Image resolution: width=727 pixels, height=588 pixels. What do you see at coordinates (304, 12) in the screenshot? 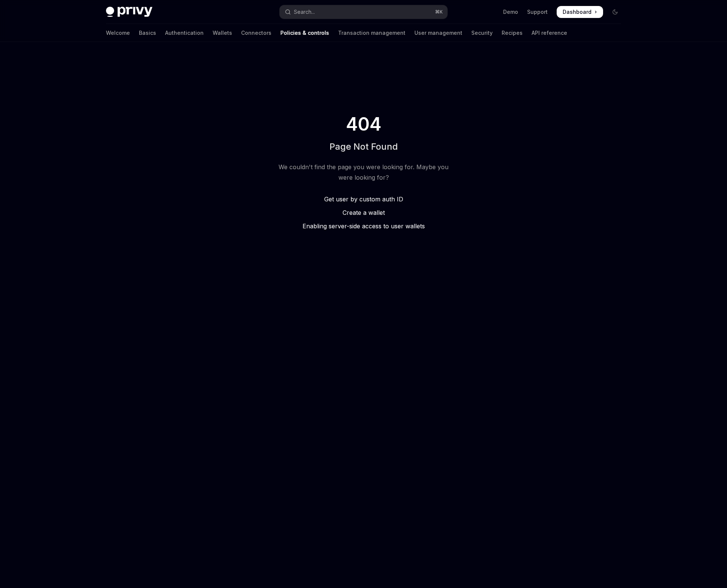
I see `div: Search...` at bounding box center [304, 12].